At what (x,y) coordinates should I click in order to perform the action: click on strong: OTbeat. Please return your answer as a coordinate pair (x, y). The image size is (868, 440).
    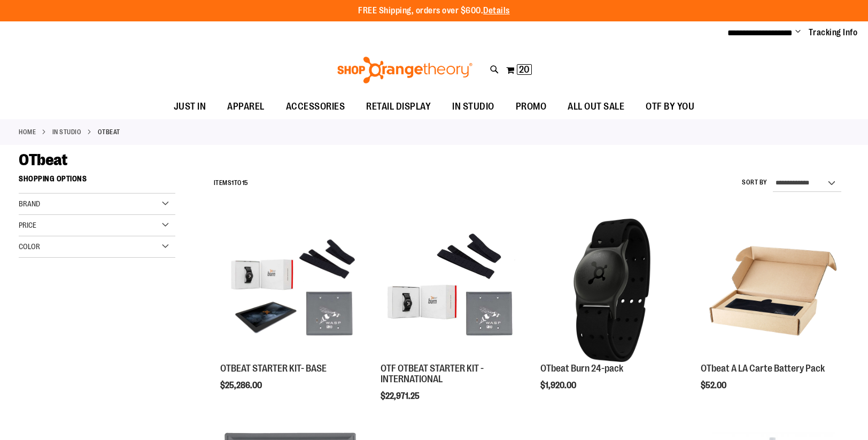
    Looking at the image, I should click on (109, 132).